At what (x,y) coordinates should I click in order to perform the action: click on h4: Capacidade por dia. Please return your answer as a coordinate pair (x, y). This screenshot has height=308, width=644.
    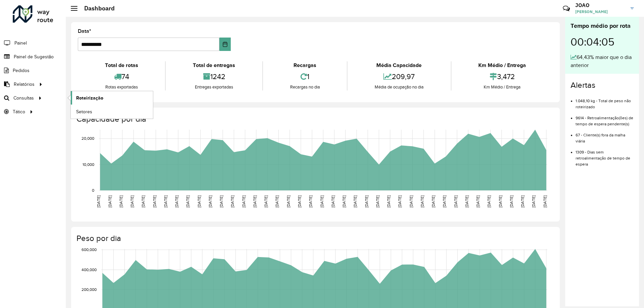
    Looking at the image, I should click on (315, 119).